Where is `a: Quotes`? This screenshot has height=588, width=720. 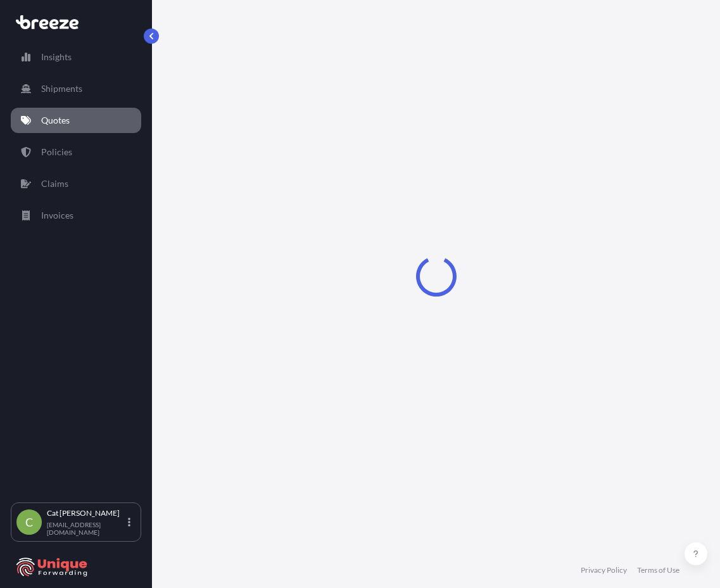
a: Quotes is located at coordinates (76, 121).